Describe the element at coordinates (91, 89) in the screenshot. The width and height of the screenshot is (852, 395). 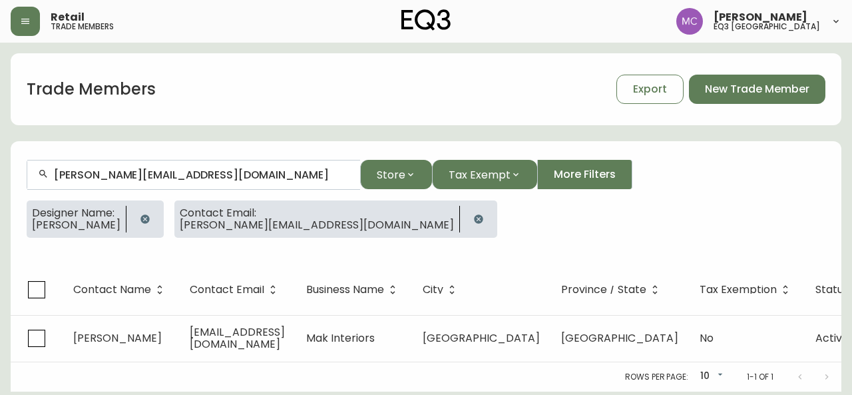
I see `h1: Trade Members` at that location.